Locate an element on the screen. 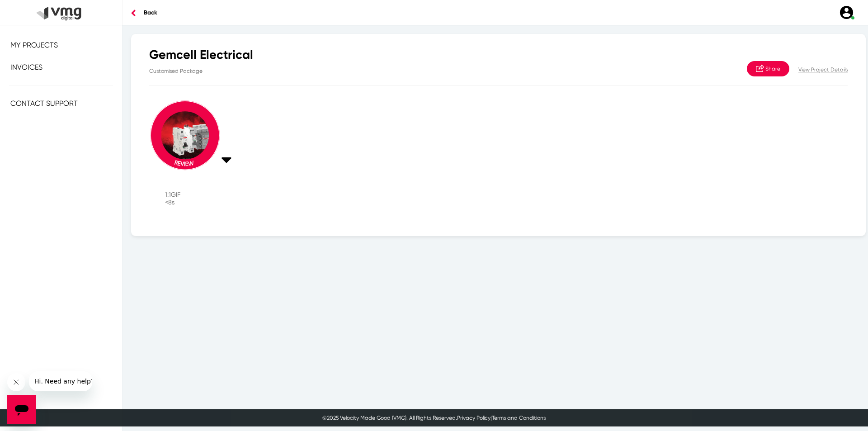 Image resolution: width=868 pixels, height=431 pixels. img: user is located at coordinates (846, 13).